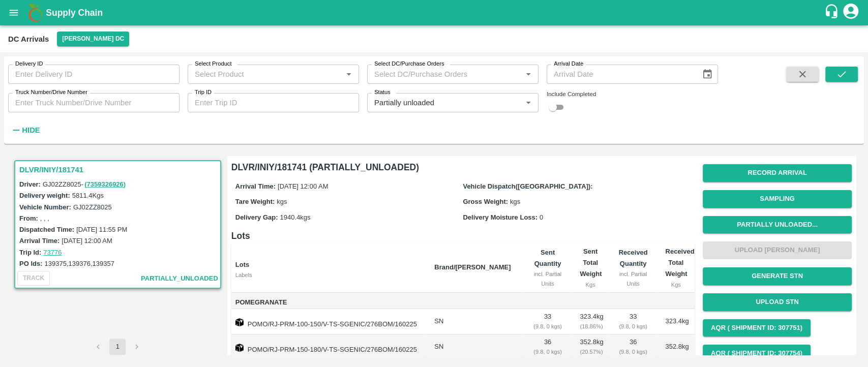 Image resolution: width=868 pixels, height=367 pixels. What do you see at coordinates (44, 195) in the screenshot?
I see `label: Delivery weight:` at bounding box center [44, 195].